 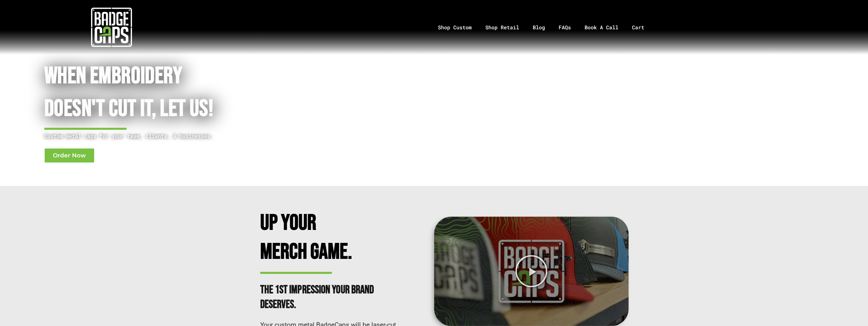 I want to click on h2: The 1st impression your brand deserves., so click(x=320, y=297).